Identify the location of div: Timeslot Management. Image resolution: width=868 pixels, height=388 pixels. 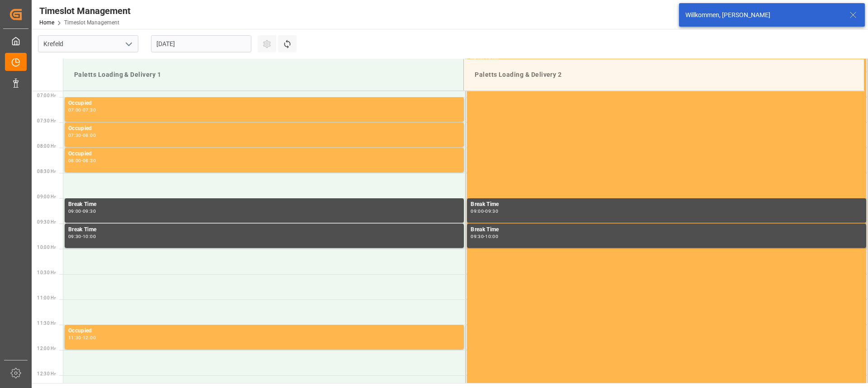
(85, 11).